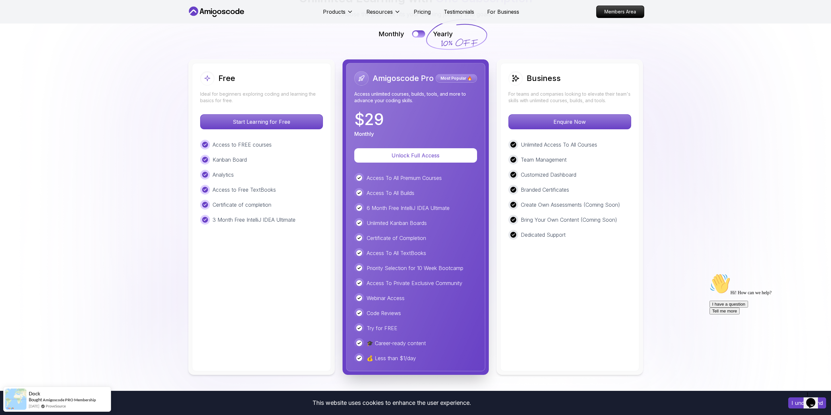 The width and height of the screenshot is (831, 415). I want to click on a: Start Learning for Free, so click(262, 122).